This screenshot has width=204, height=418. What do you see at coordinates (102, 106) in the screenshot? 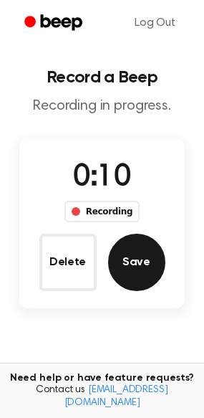
I see `p: Recording in progress.` at bounding box center [102, 106].